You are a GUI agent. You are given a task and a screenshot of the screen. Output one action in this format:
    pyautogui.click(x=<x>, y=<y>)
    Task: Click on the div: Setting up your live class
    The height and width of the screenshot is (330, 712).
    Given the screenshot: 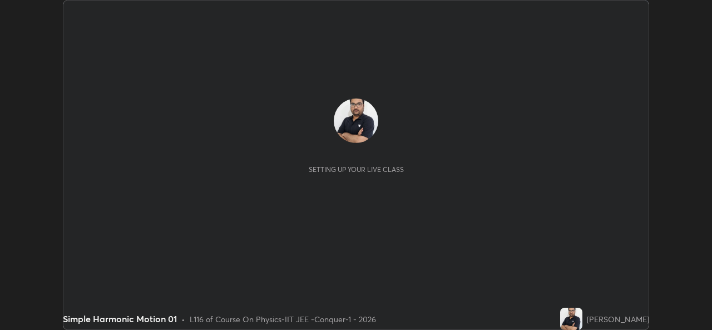 What is the action you would take?
    pyautogui.click(x=356, y=169)
    